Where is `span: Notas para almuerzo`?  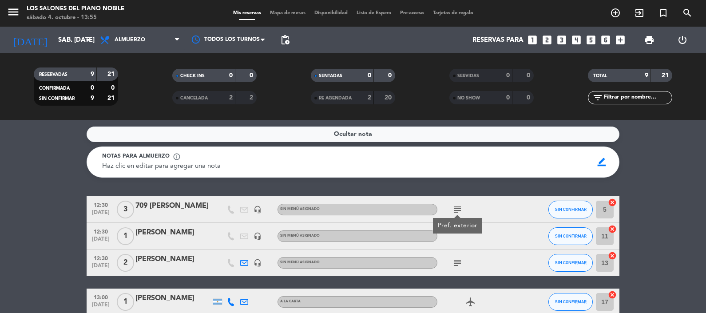
span: Notas para almuerzo is located at coordinates (136, 157).